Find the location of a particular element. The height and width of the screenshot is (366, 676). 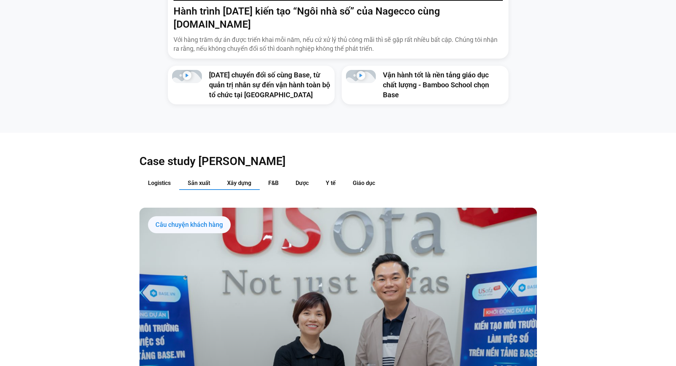

span: Giáo dục is located at coordinates (364, 183).